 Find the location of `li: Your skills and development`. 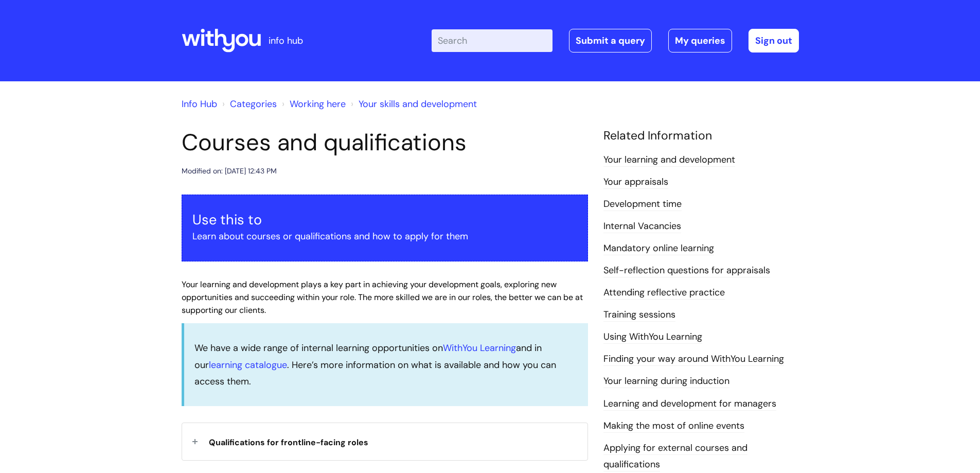

li: Your skills and development is located at coordinates (412, 104).